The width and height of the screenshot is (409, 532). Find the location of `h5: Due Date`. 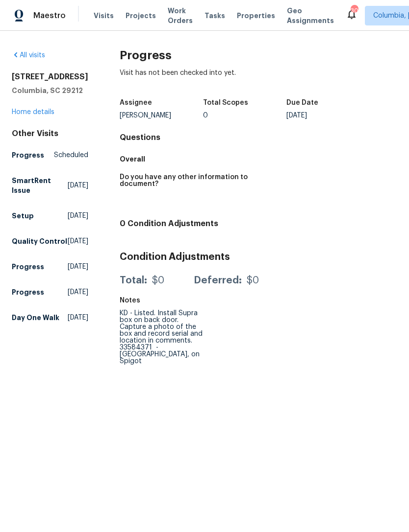

h5: Due Date is located at coordinates (302, 103).